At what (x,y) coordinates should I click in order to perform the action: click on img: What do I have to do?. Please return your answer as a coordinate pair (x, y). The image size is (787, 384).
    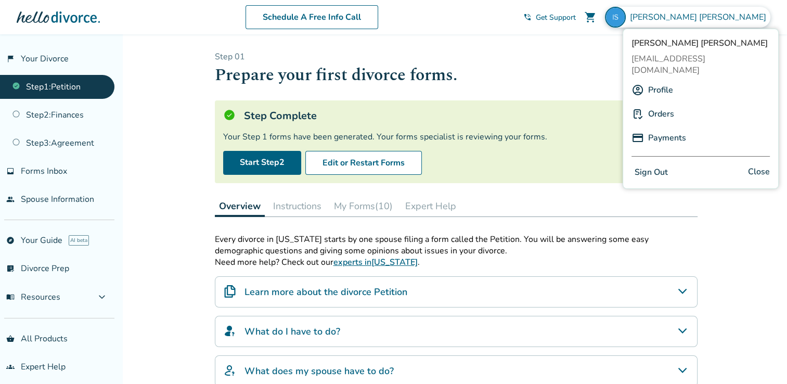
    Looking at the image, I should click on (230, 331).